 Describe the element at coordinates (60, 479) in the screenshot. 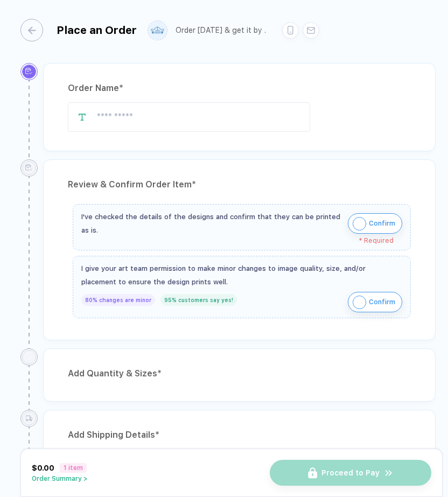

I see `button: Order Summary >` at that location.